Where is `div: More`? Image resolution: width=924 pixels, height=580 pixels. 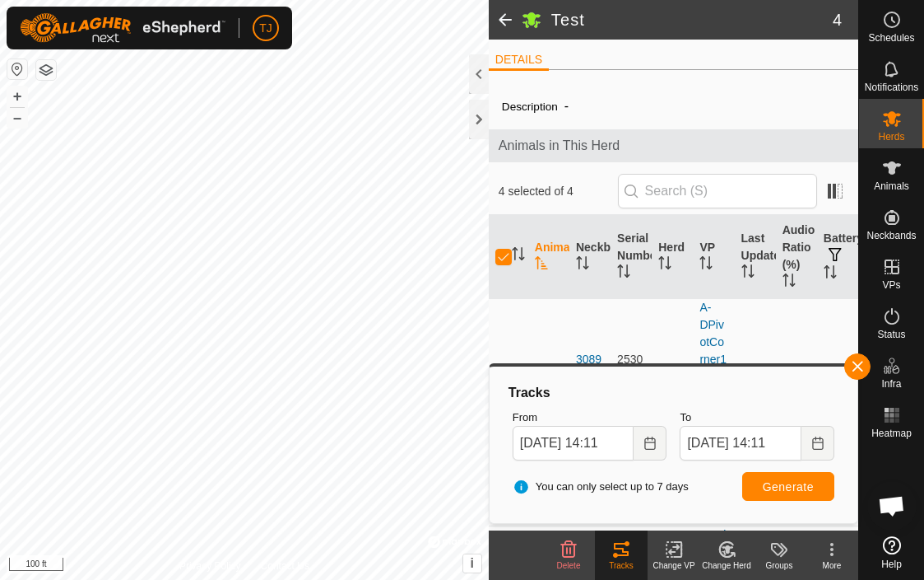 div: More is located at coordinates (832, 565).